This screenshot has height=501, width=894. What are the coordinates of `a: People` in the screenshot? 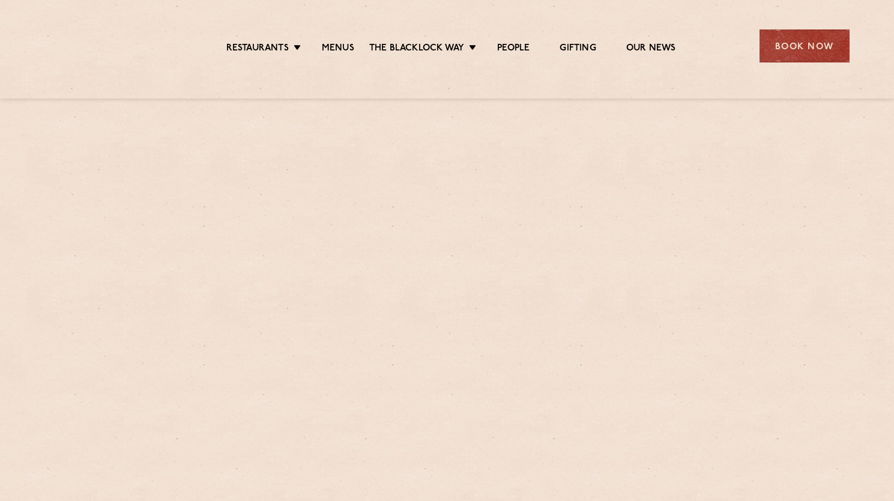 It's located at (513, 49).